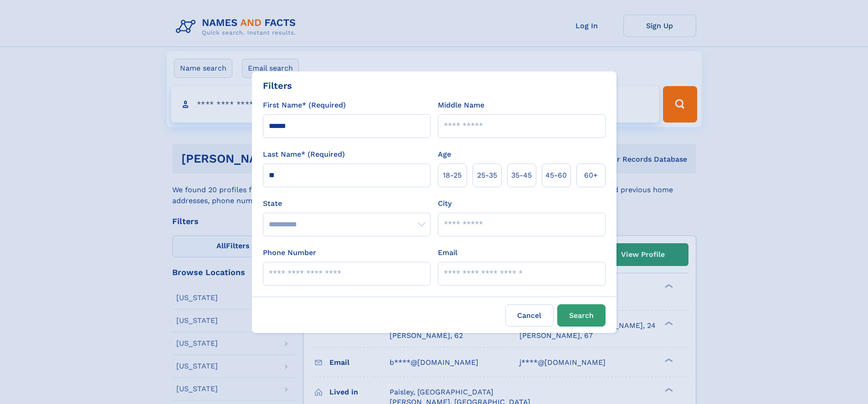 Image resolution: width=868 pixels, height=404 pixels. I want to click on button: Search, so click(581, 315).